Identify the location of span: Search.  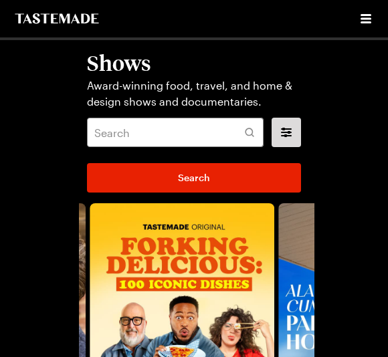
(194, 178).